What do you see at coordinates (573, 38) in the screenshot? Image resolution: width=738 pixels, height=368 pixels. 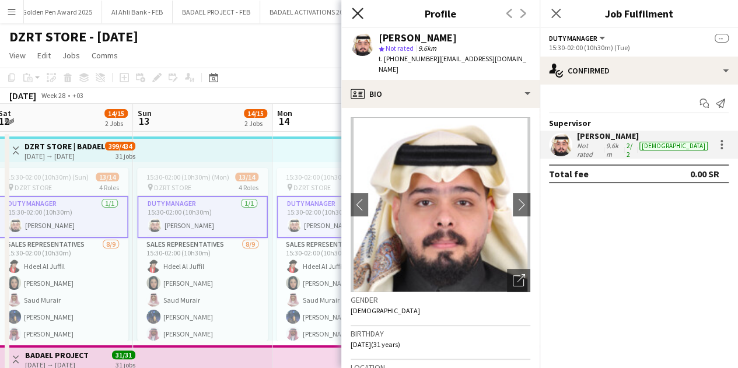 I see `span: Duty Manager` at bounding box center [573, 38].